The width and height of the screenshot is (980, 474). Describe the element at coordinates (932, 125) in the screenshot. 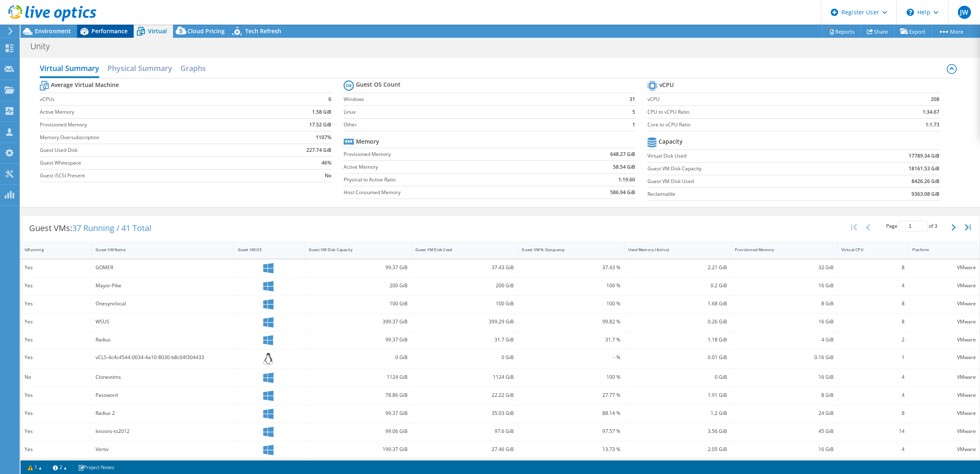

I see `b: 1:1.73` at that location.